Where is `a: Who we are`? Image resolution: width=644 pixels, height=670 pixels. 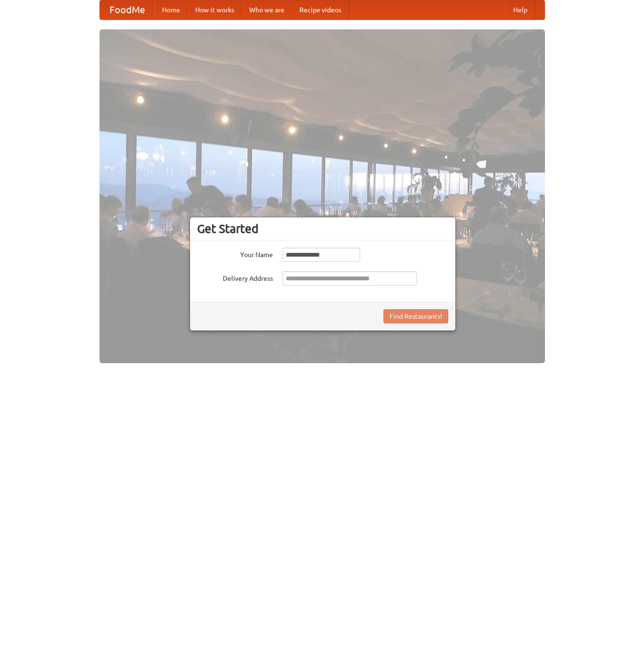 a: Who we are is located at coordinates (267, 10).